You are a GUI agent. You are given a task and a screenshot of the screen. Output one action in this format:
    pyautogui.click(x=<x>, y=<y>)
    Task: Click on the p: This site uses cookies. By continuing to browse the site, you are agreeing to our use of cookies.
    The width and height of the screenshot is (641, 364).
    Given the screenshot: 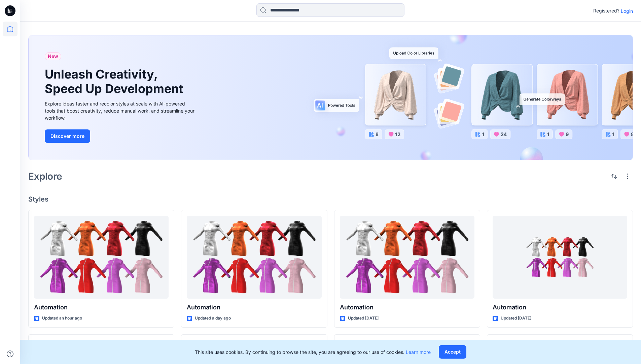 What is the action you would take?
    pyautogui.click(x=313, y=351)
    